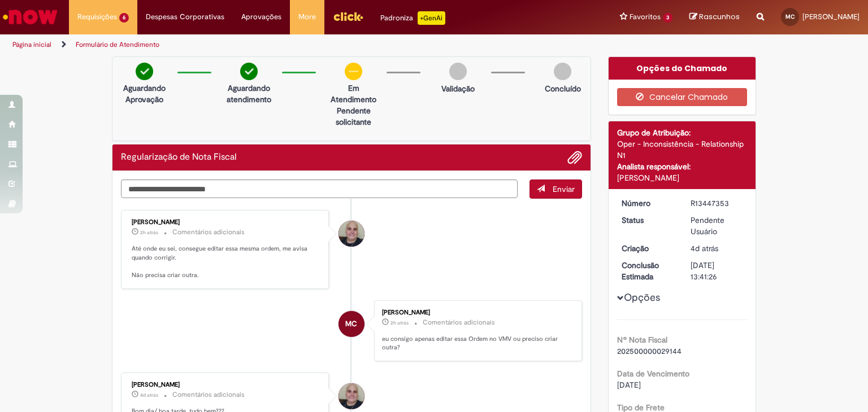 The image size is (868, 412). Describe the element at coordinates (645, 17) in the screenshot. I see `span: Favoritos` at that location.